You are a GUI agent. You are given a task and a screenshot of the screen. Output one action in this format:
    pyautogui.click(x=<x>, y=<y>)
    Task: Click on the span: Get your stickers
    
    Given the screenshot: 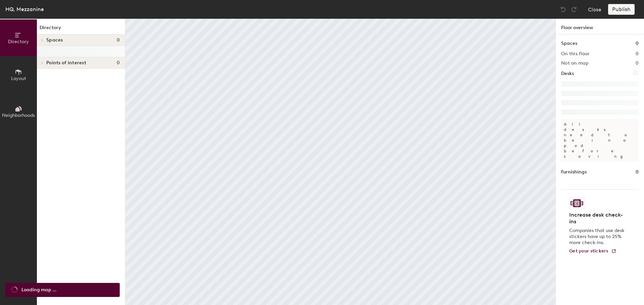 What is the action you would take?
    pyautogui.click(x=589, y=251)
    